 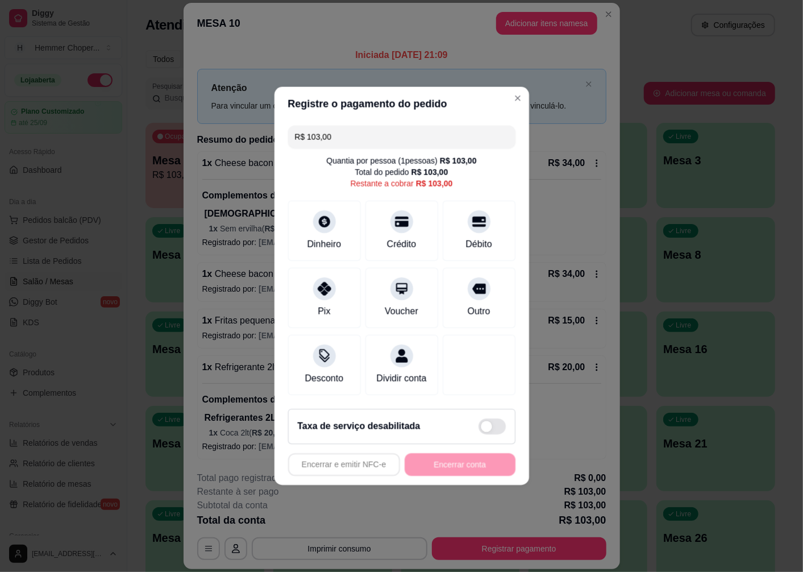 I want to click on div: Restante a cobrar, so click(x=401, y=184).